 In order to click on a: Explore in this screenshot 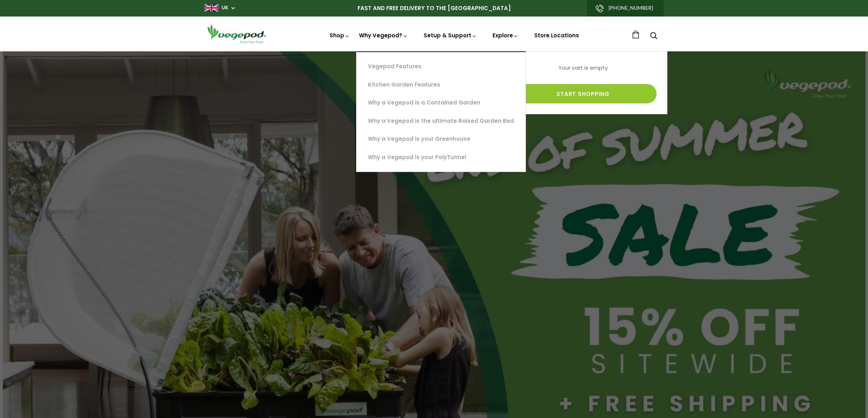, I will do `click(505, 35)`.